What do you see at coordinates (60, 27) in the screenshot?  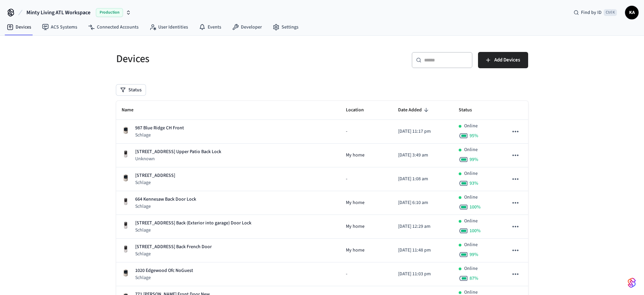 I see `a: ACS Systems` at bounding box center [60, 27].